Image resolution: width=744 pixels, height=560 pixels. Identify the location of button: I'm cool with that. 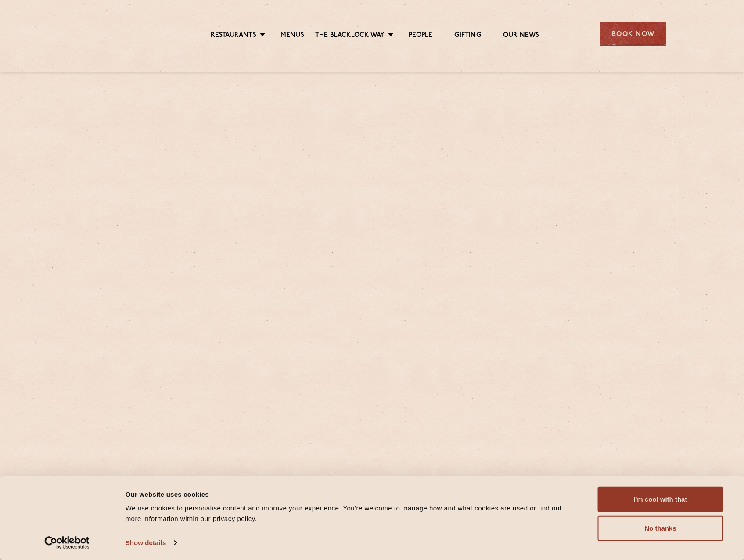
(660, 499).